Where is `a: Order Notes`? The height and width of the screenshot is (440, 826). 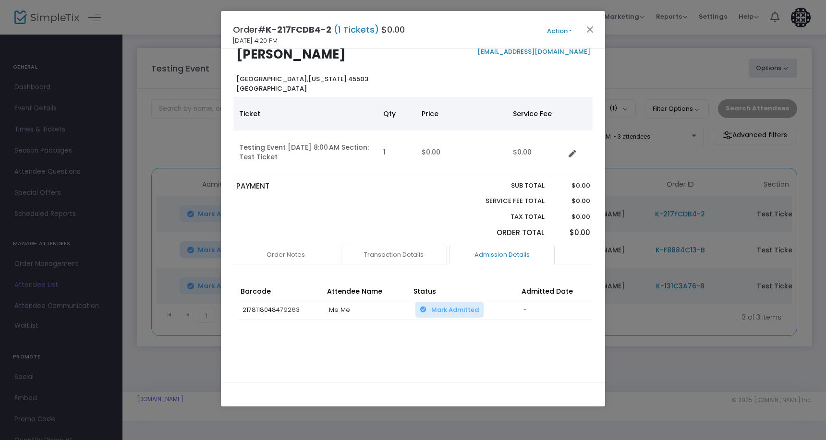 a: Order Notes is located at coordinates (286, 255).